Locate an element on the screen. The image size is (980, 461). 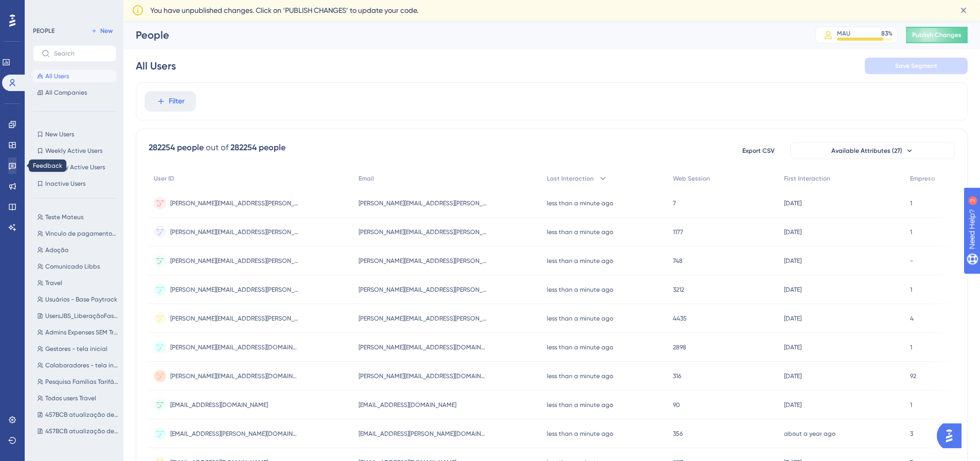
span: Colaboradores - tela inicial is located at coordinates (82, 365).